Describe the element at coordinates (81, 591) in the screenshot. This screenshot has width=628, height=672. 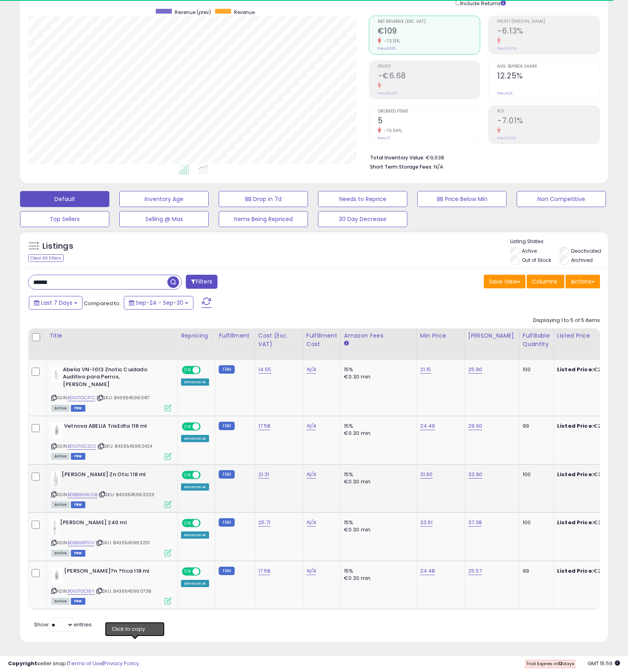
I see `a: B01G7GC18Y` at that location.